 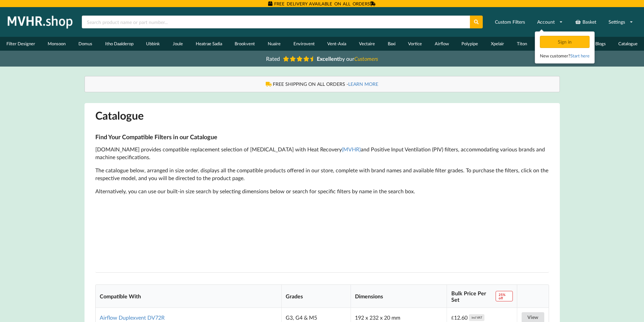 I want to click on a: Basket, so click(x=585, y=22).